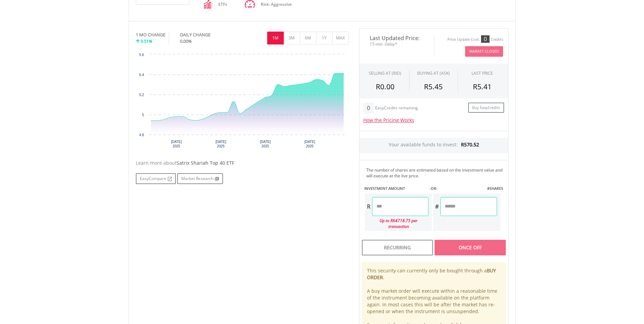  Describe the element at coordinates (308, 38) in the screenshot. I see `button: 6M` at that location.